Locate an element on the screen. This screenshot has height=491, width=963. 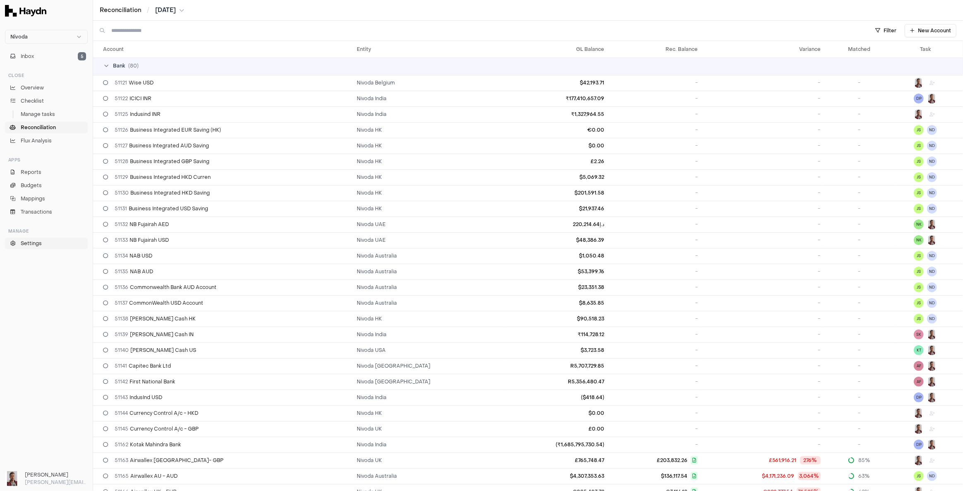
td: $21,937.46 is located at coordinates (556, 209).